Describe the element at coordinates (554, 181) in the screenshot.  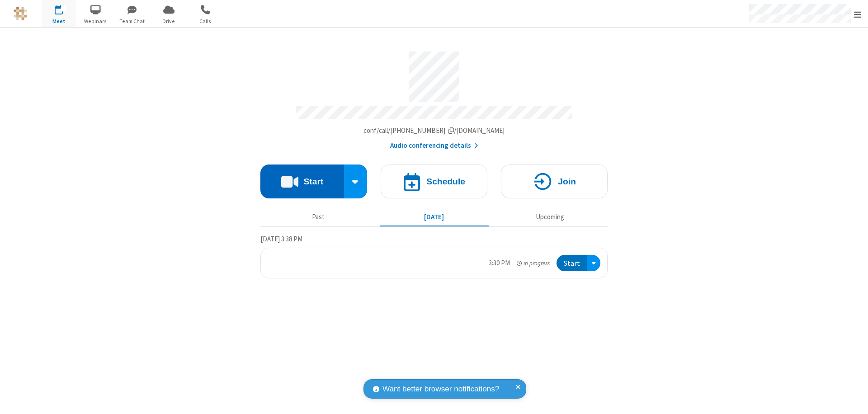
I see `button: Join` at that location.